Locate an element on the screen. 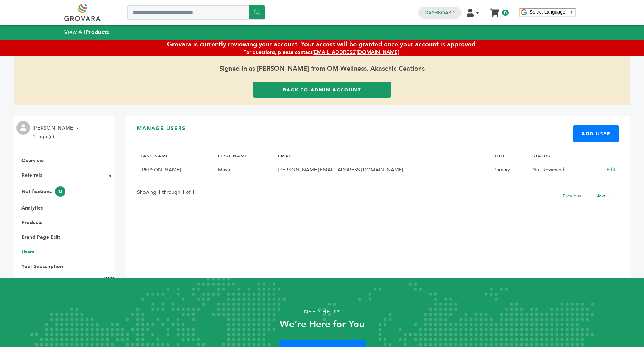  a: Add User is located at coordinates (595, 134).